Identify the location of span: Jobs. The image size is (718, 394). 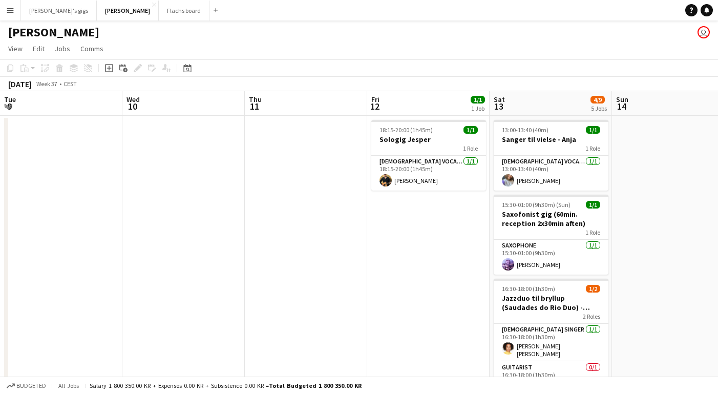
(62, 49).